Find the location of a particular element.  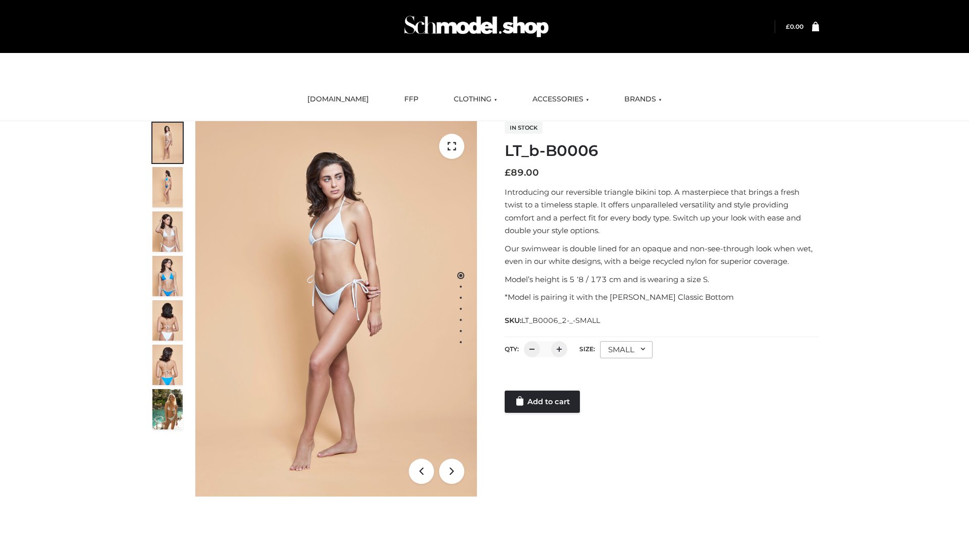

p: Model’s height is 5 ‘8 / 173 cm and is wearing a size S. is located at coordinates (662, 280).